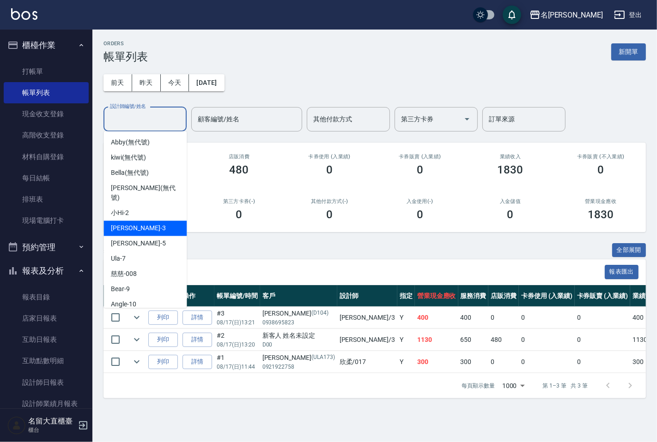 The image size is (657, 442). Describe the element at coordinates (24, 14) in the screenshot. I see `img: Logo` at that location.